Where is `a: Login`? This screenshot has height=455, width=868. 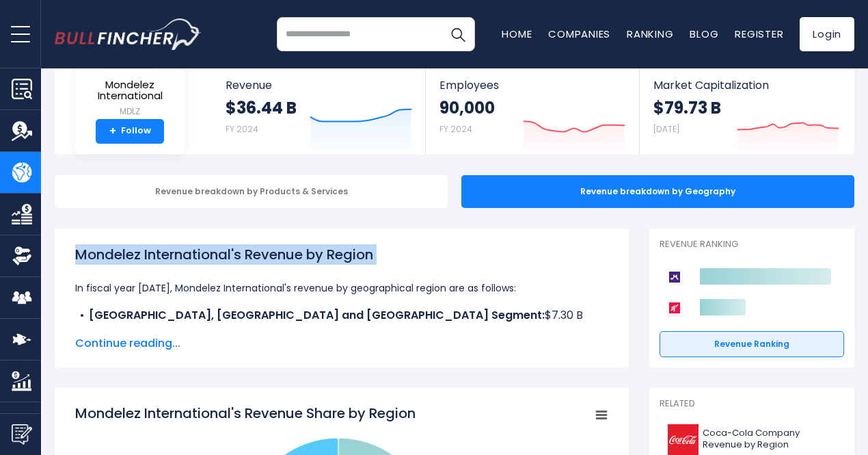 a: Login is located at coordinates (827, 34).